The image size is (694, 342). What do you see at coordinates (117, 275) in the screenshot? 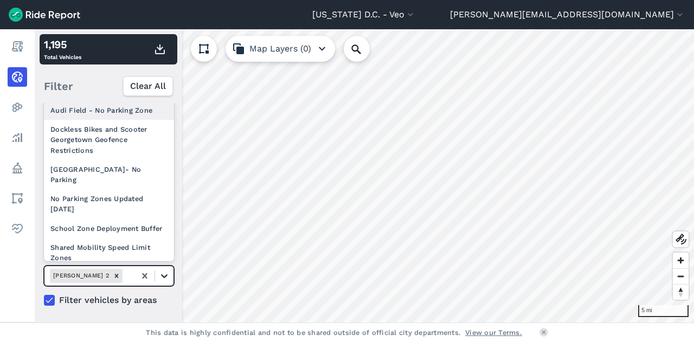
I see `div: Remove Ward 2` at bounding box center [117, 275].